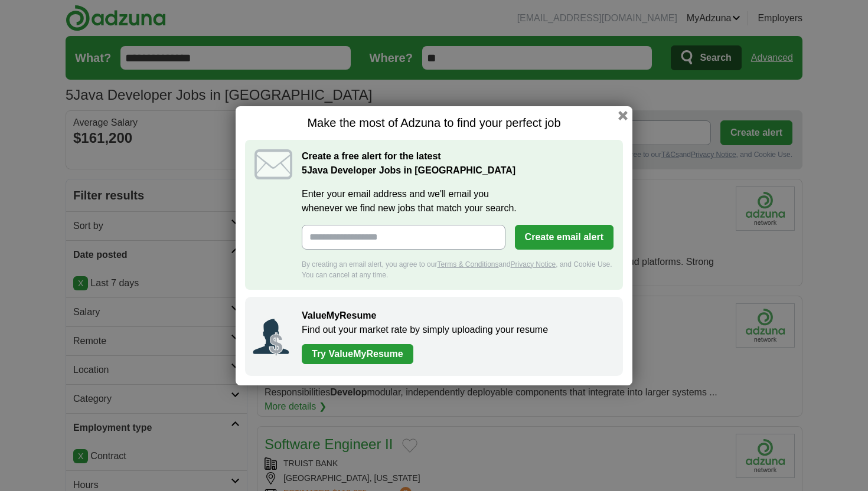  I want to click on h1: Make the most of Adzuna to find your perfect job, so click(434, 123).